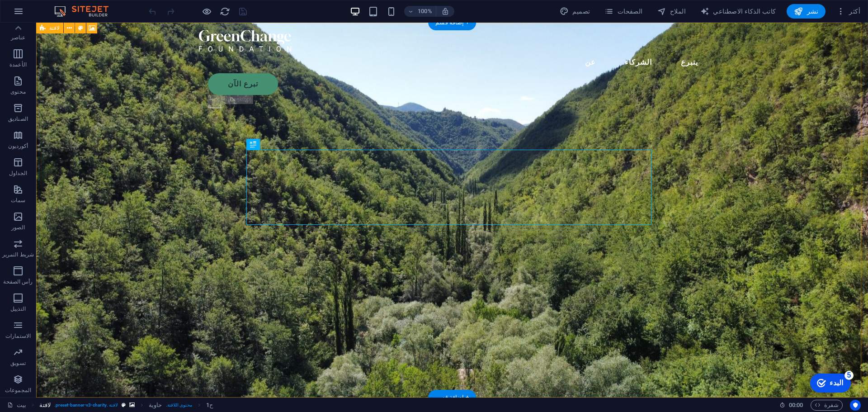  What do you see at coordinates (18, 309) in the screenshot?
I see `font: التذييل` at bounding box center [18, 309].